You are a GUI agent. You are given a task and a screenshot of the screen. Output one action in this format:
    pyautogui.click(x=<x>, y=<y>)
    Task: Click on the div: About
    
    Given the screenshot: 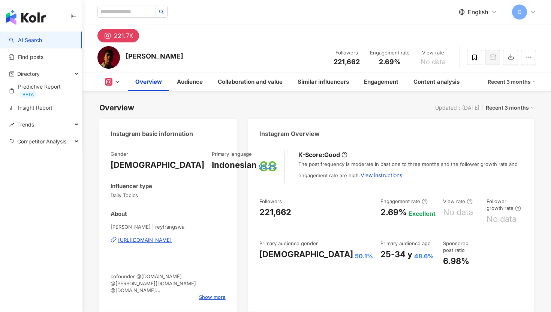 What is the action you would take?
    pyautogui.click(x=119, y=213)
    